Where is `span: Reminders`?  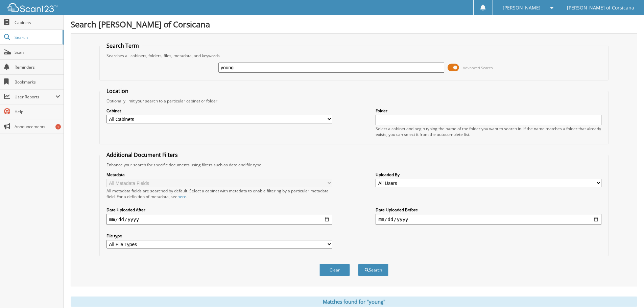 span: Reminders is located at coordinates (37, 67).